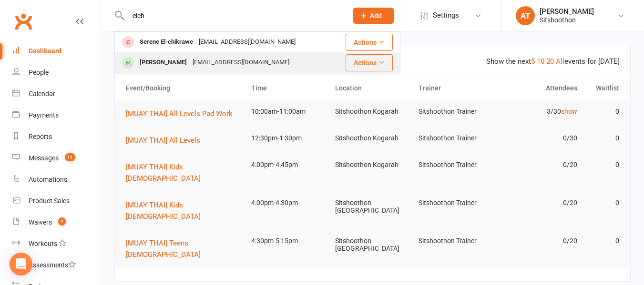 This screenshot has height=285, width=644. Describe the element at coordinates (49, 201) in the screenshot. I see `div: Product Sales` at that location.